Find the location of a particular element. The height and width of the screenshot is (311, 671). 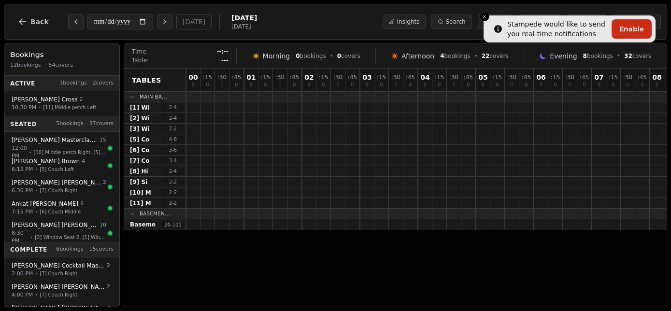

span: 2 - 4 is located at coordinates (173, 118).